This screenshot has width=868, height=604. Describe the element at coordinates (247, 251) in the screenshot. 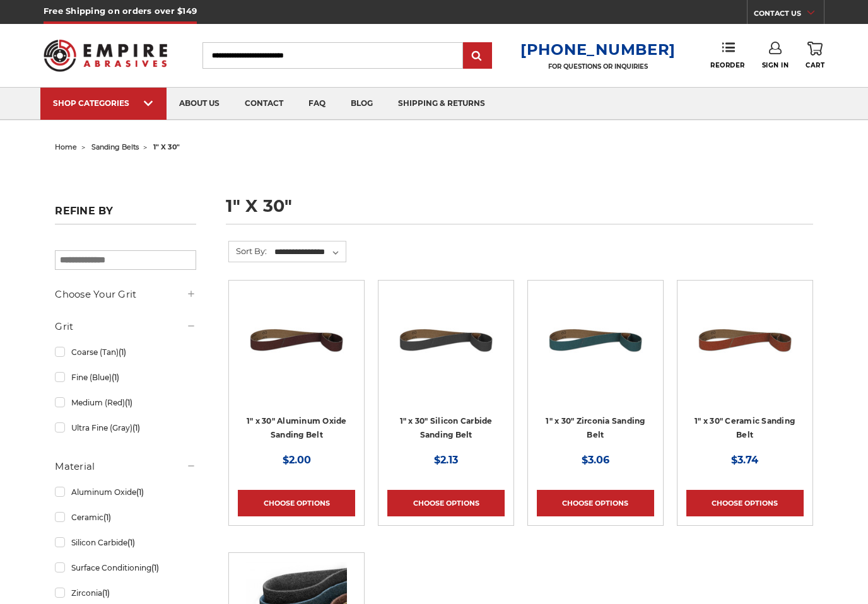

I see `label: Sort By:` at that location.